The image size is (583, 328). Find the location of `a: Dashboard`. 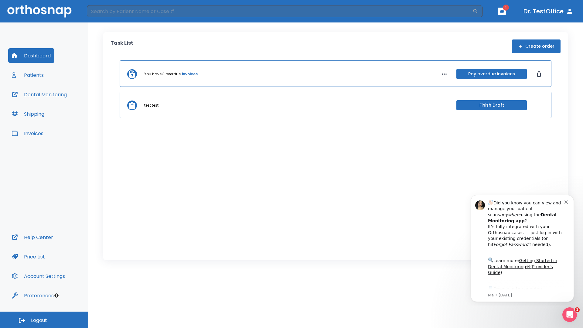

a: Dashboard is located at coordinates (31, 56).